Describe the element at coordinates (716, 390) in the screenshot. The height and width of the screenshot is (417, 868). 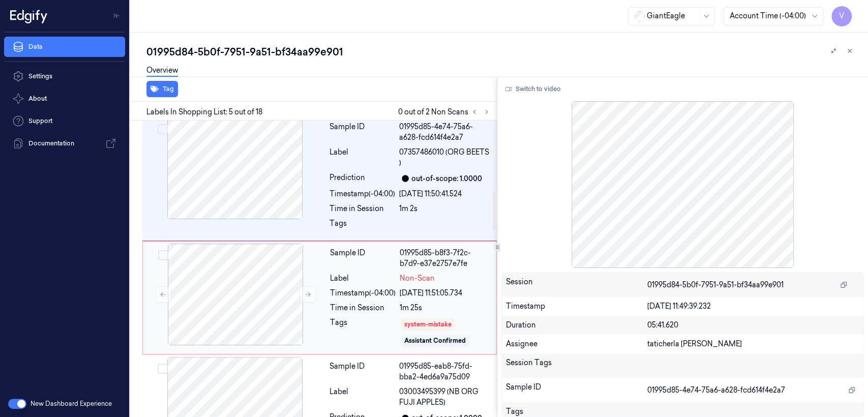
I see `span: 01995d85-4e74-75a6-a628-fcd614f4e2a7` at that location.